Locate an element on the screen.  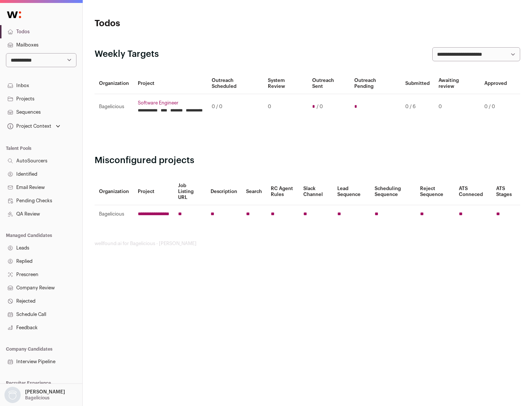
h1: Todos is located at coordinates (166, 24).